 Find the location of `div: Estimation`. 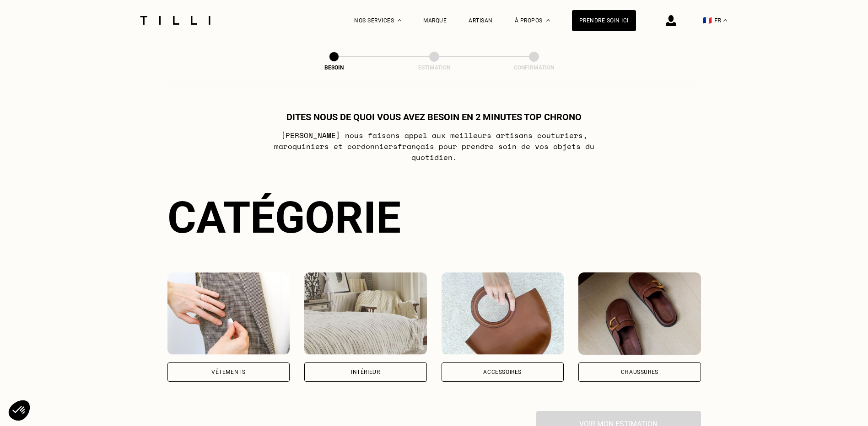

div: Estimation is located at coordinates (434, 67).